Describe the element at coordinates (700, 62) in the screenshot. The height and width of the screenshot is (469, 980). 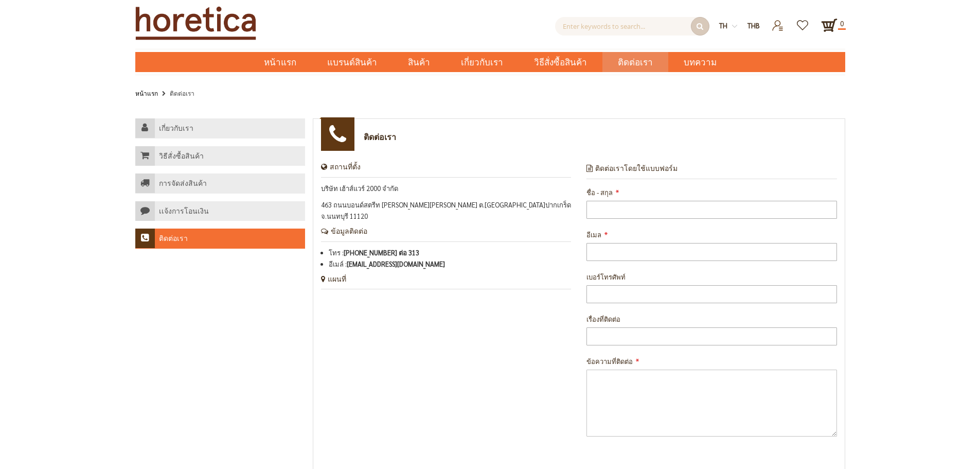
I see `span: บทความ` at that location.